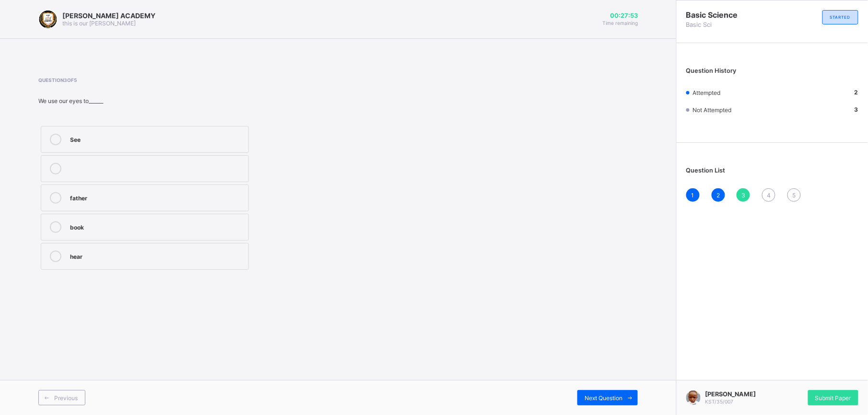 This screenshot has height=415, width=868. Describe the element at coordinates (857, 92) in the screenshot. I see `b: 2` at that location.